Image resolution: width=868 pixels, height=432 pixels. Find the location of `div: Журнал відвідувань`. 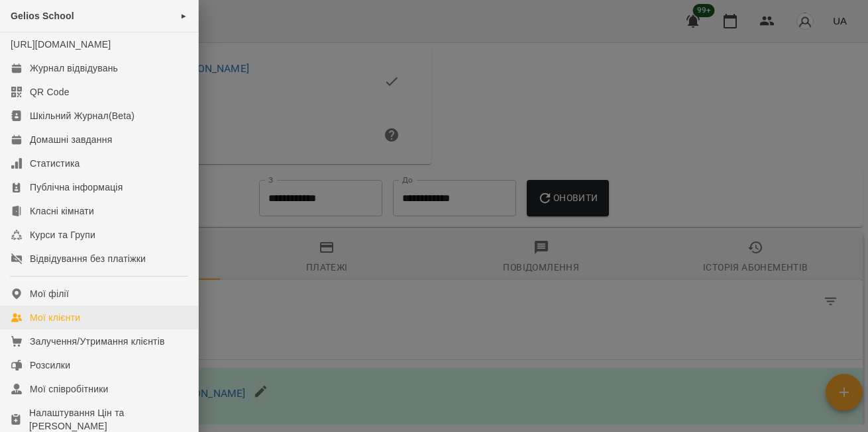

div: Журнал відвідувань is located at coordinates (74, 68).